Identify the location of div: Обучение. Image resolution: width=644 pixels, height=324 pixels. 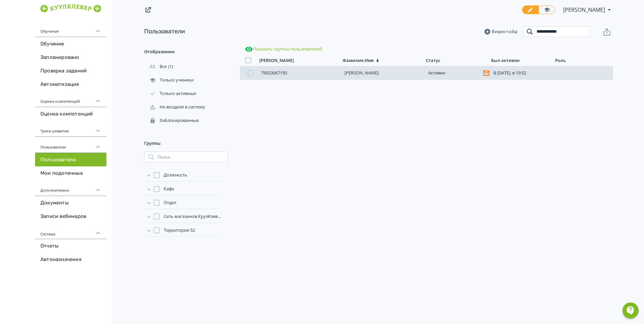
(71, 29).